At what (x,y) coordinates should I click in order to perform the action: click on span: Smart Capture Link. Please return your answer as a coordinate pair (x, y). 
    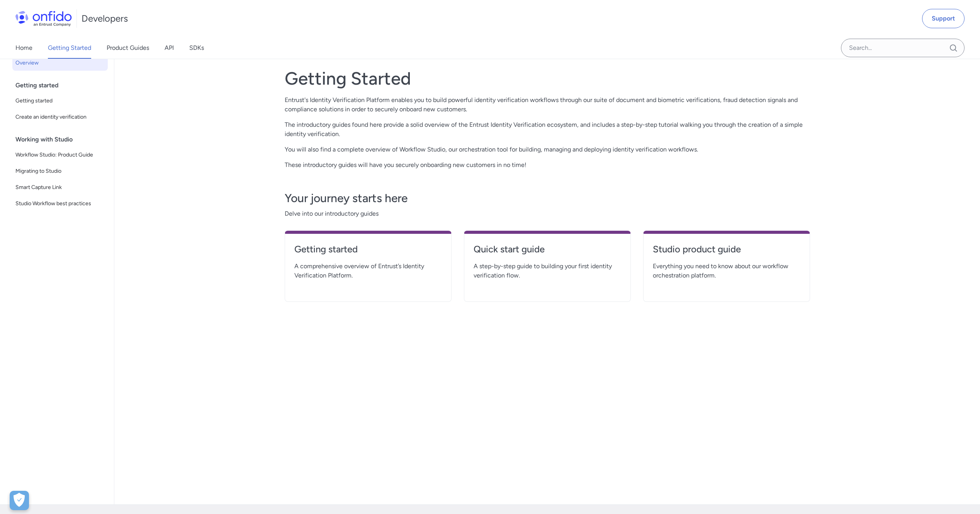
    Looking at the image, I should click on (60, 188).